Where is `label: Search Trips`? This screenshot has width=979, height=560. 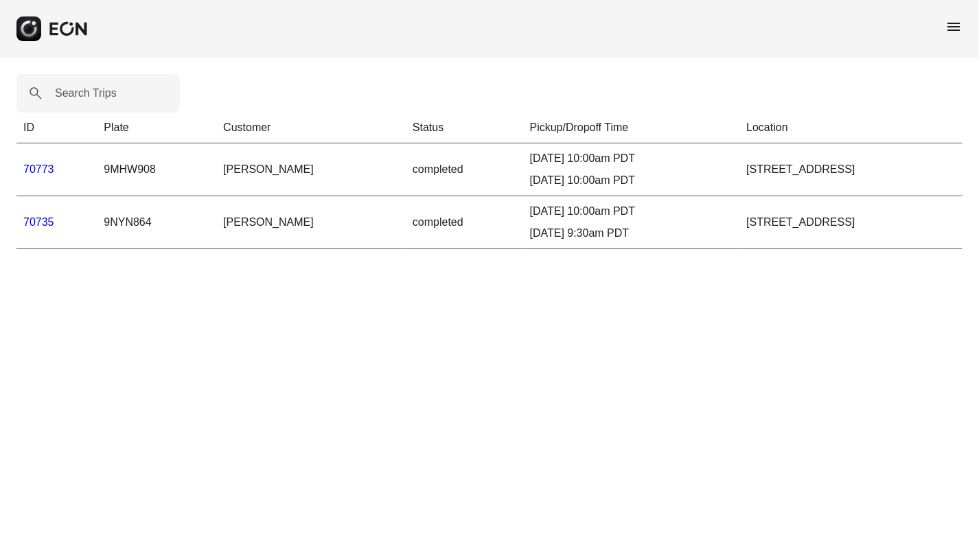
label: Search Trips is located at coordinates (85, 93).